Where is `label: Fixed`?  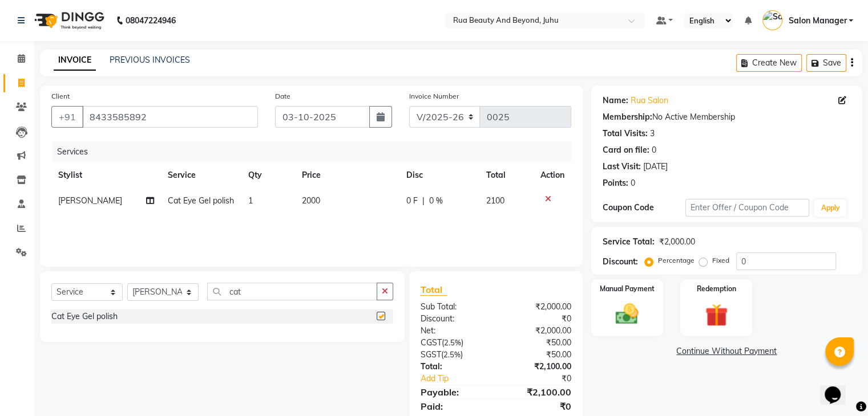 label: Fixed is located at coordinates (720, 260).